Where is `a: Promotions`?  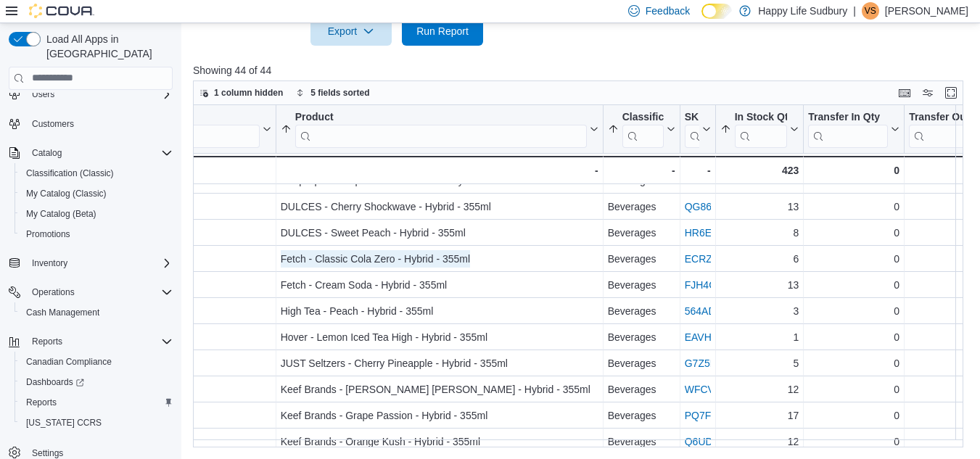 a: Promotions is located at coordinates (48, 234).